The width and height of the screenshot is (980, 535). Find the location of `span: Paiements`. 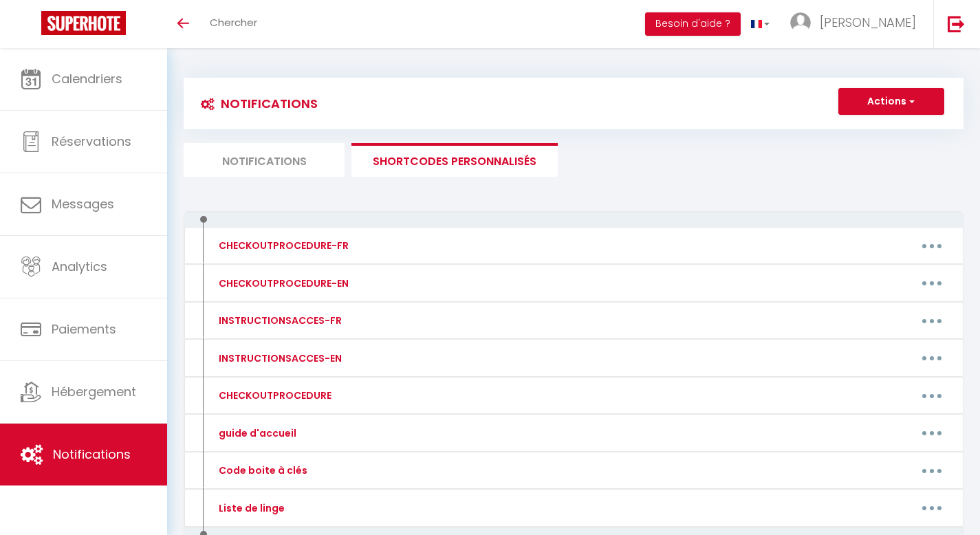

span: Paiements is located at coordinates (84, 329).